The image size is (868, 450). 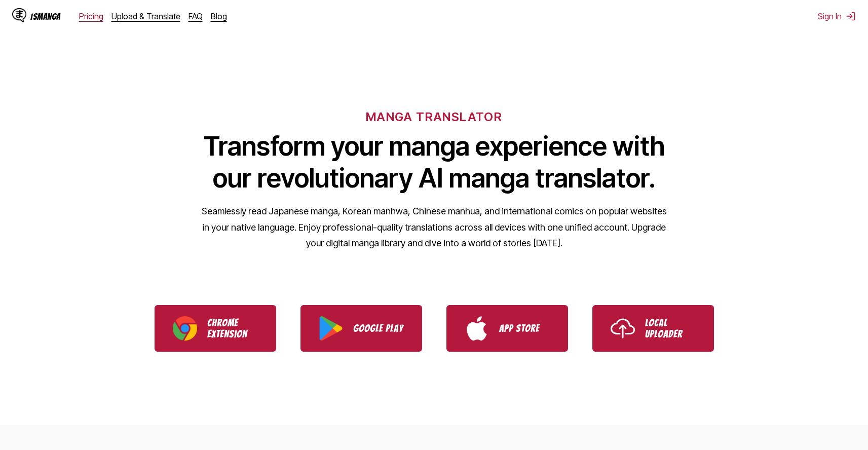 I want to click on h6: MANGA TRANSLATOR, so click(x=433, y=116).